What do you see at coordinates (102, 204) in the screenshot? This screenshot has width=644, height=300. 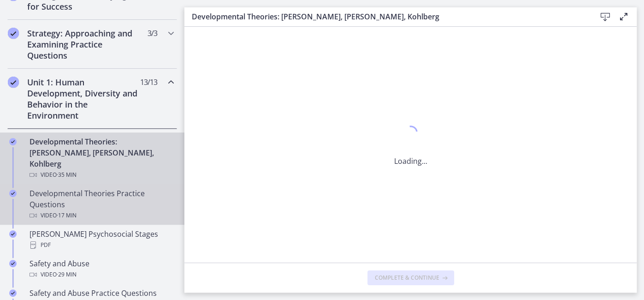 I see `div: Developmental Theories Practice Questions` at bounding box center [102, 204].